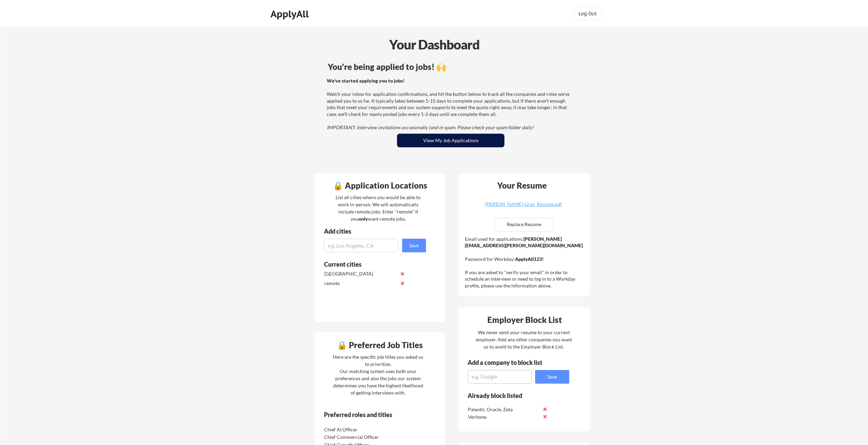 This screenshot has height=445, width=868. What do you see at coordinates (525, 262) in the screenshot?
I see `div: Email used for applications: Password for Workday: If you are asked to "verify your email" in ord...` at bounding box center [525, 262].